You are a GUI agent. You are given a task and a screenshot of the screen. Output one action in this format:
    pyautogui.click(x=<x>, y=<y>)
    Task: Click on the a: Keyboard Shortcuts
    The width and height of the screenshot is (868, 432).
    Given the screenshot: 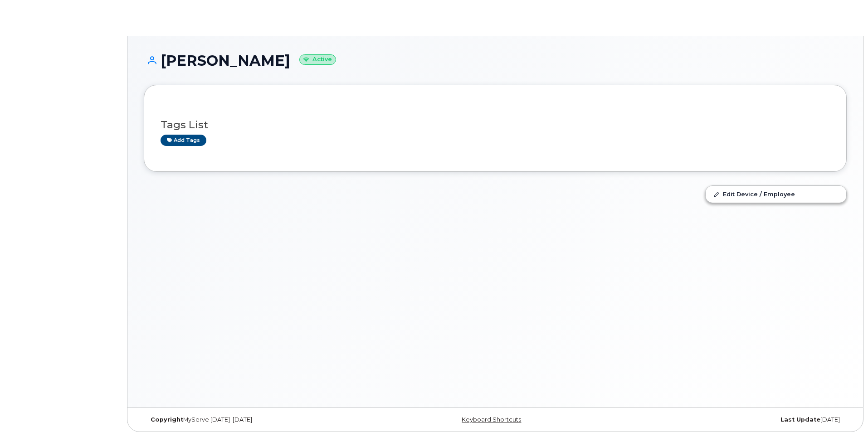 What is the action you would take?
    pyautogui.click(x=491, y=420)
    